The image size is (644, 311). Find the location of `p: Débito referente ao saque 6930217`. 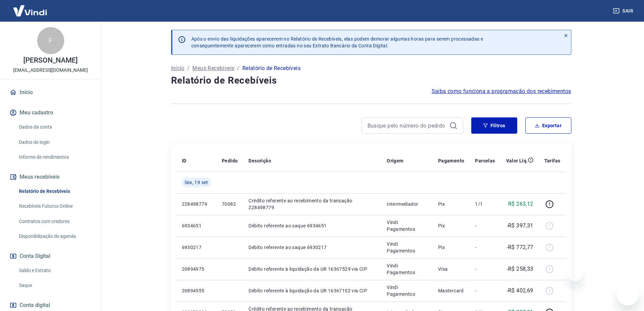

p: Débito referente ao saque 6930217 is located at coordinates (312, 248).